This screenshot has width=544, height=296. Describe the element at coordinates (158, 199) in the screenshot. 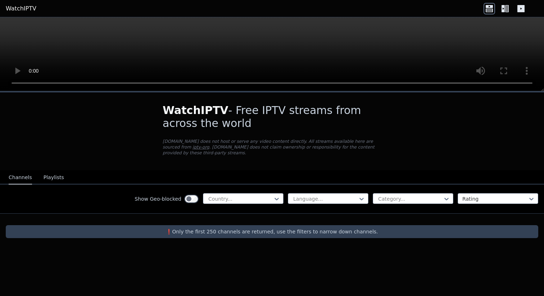

I see `label: Show Geo-blocked` at that location.